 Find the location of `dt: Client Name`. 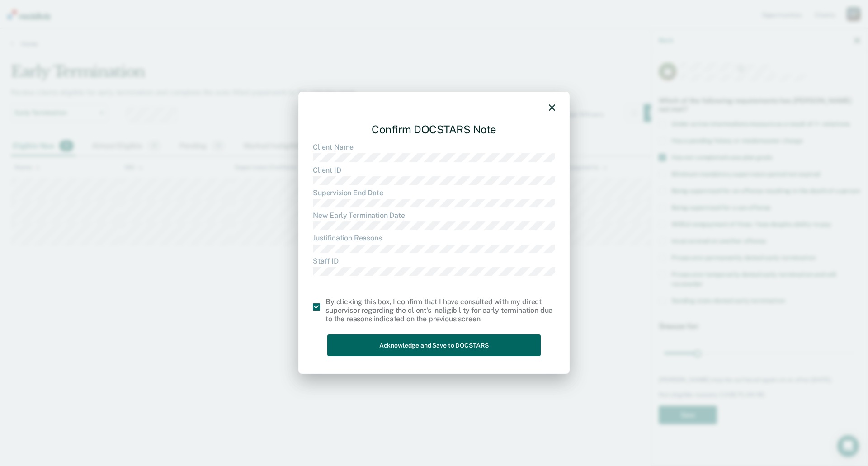

dt: Client Name is located at coordinates (434, 146).